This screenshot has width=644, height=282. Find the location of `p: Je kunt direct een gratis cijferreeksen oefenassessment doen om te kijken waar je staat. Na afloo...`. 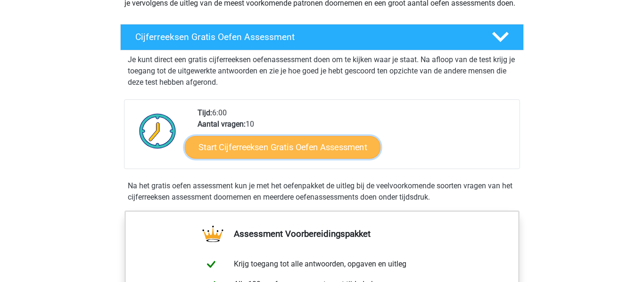

p: Je kunt direct een gratis cijferreeksen oefenassessment doen om te kijken waar je staat. Na afloo... is located at coordinates (322, 71).